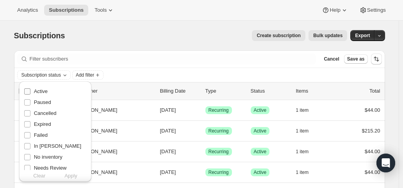 The width and height of the screenshot is (403, 188). What do you see at coordinates (225, 91) in the screenshot?
I see `div: Type` at bounding box center [225, 91].